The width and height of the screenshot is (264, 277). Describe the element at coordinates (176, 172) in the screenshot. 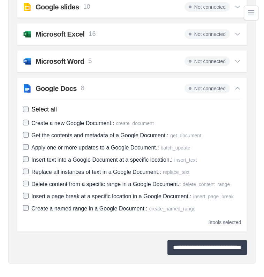

I see `span: replace_text` at that location.